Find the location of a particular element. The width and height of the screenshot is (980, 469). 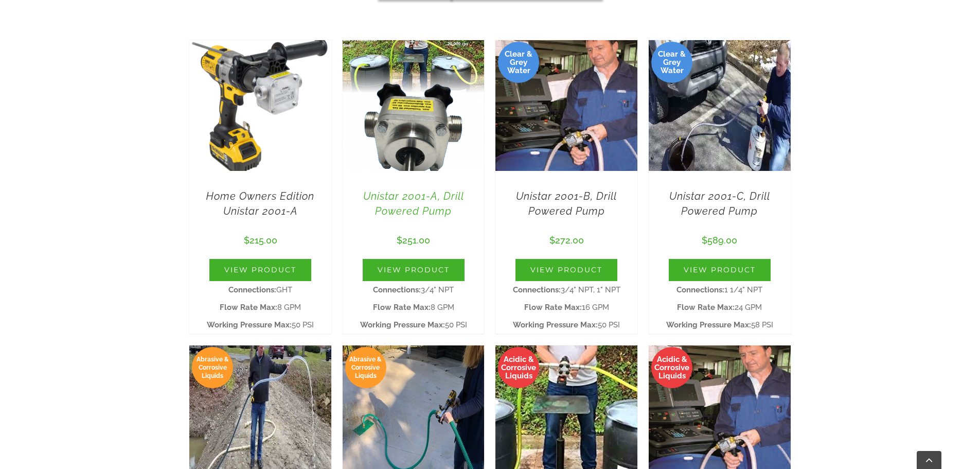

bdi: 251.00 is located at coordinates (413, 240).